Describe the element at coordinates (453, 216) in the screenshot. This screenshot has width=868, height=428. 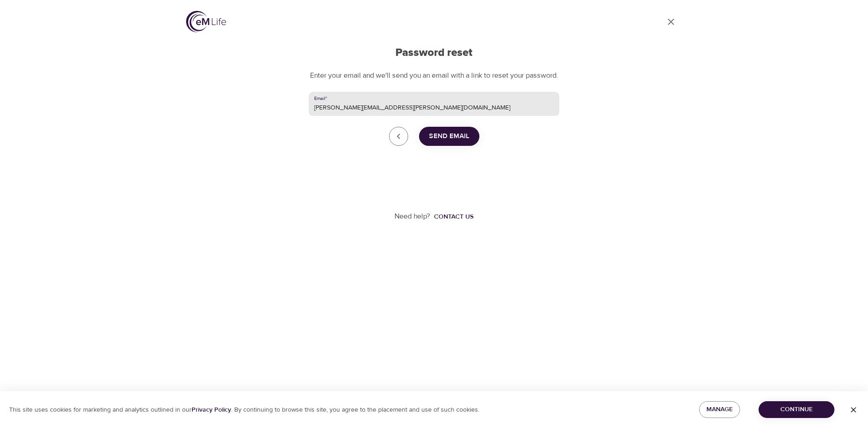
I see `div: Contact us` at that location.